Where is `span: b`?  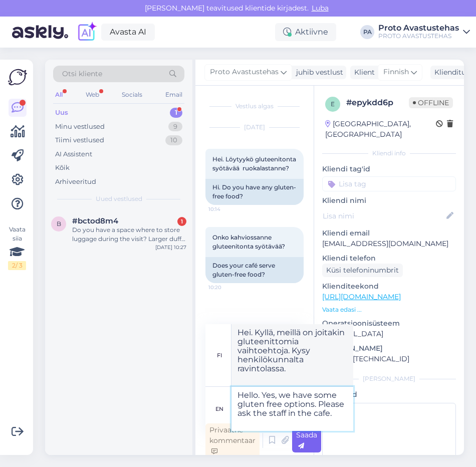 span: b is located at coordinates (59, 223).